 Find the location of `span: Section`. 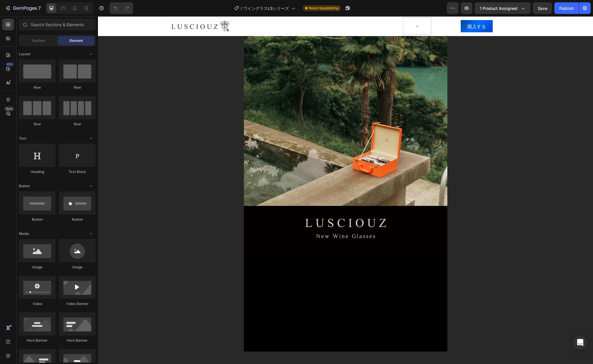

span: Section is located at coordinates (39, 41).